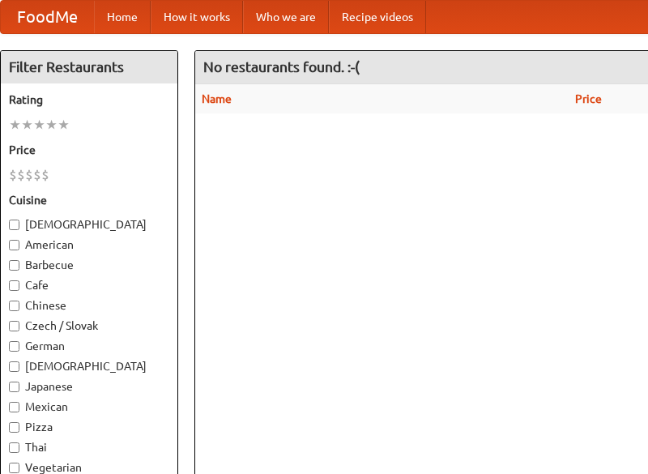  I want to click on a: Home, so click(122, 17).